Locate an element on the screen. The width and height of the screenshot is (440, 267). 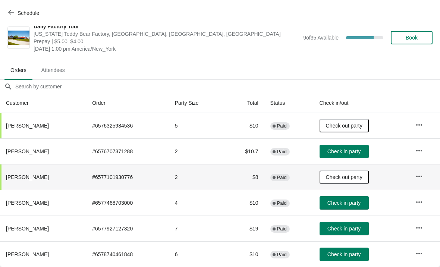
td: 5 is located at coordinates (197, 126).